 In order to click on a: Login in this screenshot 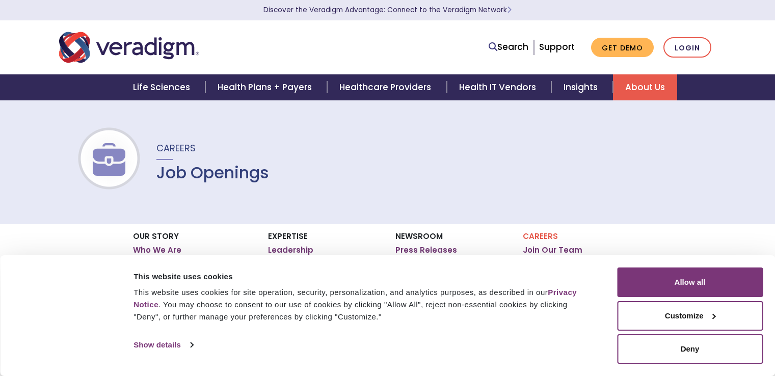, I will do `click(687, 47)`.